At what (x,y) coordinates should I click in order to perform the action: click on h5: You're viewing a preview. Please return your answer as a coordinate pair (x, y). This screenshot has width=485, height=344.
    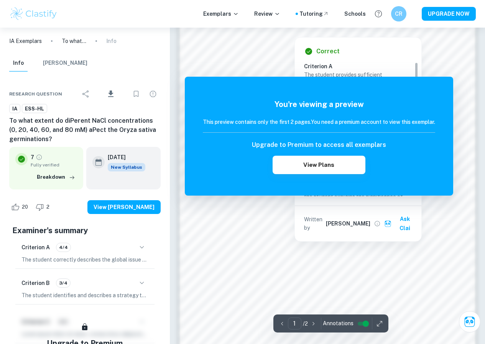
    Looking at the image, I should click on (319, 104).